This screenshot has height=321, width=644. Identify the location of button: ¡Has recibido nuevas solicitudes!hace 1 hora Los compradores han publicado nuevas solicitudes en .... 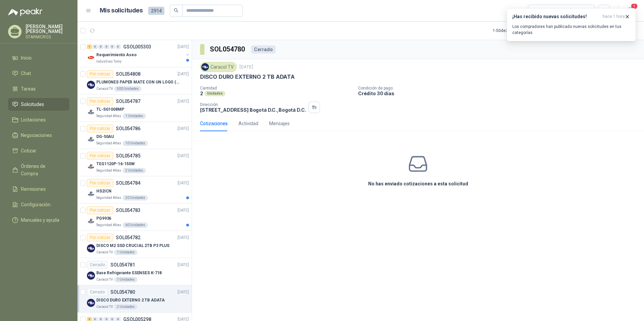
(571, 24).